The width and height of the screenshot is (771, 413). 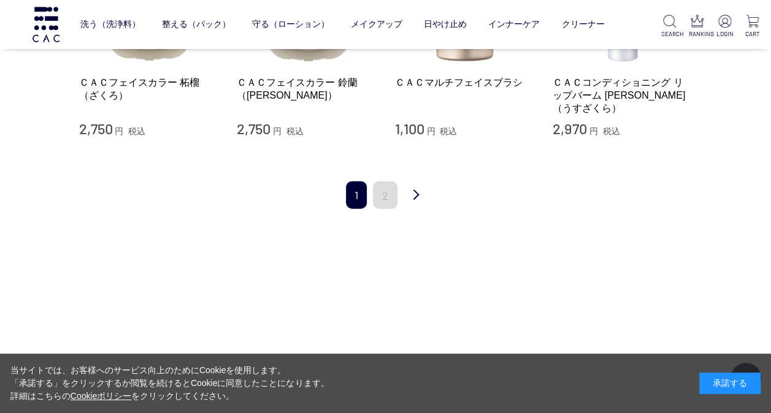 I want to click on span: 1,100, so click(x=410, y=128).